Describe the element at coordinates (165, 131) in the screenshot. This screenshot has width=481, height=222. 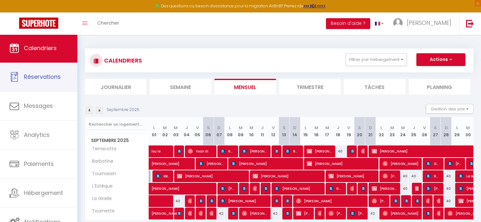
I see `th: 02` at that location.